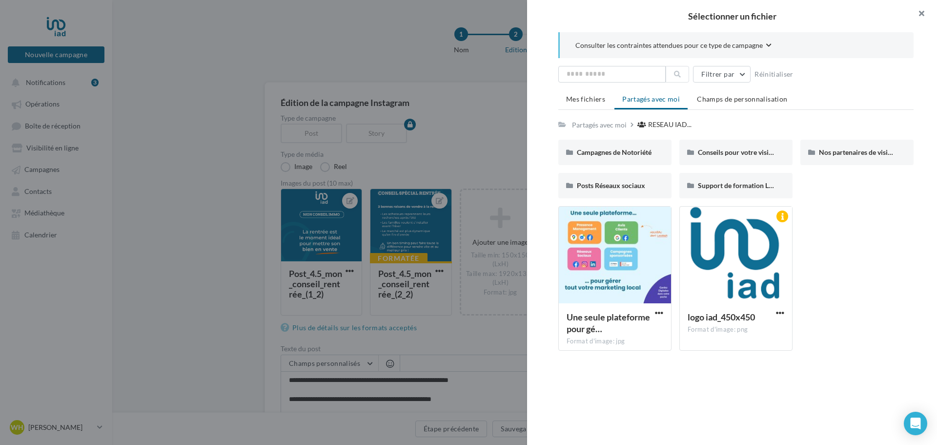 The width and height of the screenshot is (937, 445). Describe the element at coordinates (611, 185) in the screenshot. I see `span: Posts Réseaux sociaux` at that location.